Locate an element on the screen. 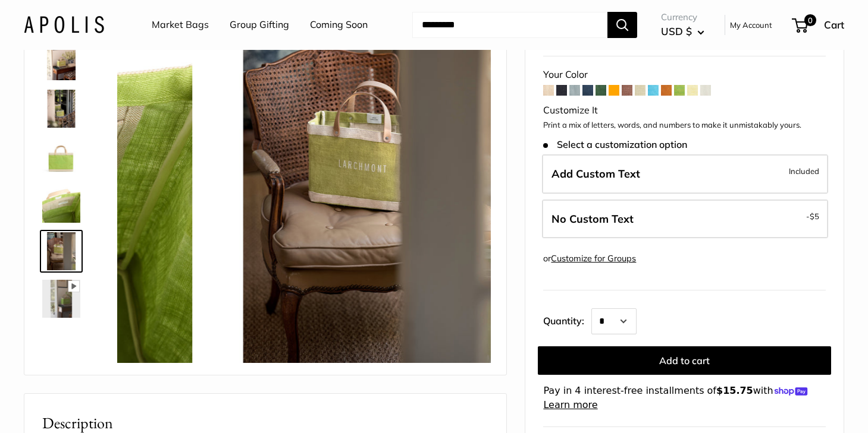 Image resolution: width=868 pixels, height=433 pixels. span: Currency is located at coordinates (683, 17).